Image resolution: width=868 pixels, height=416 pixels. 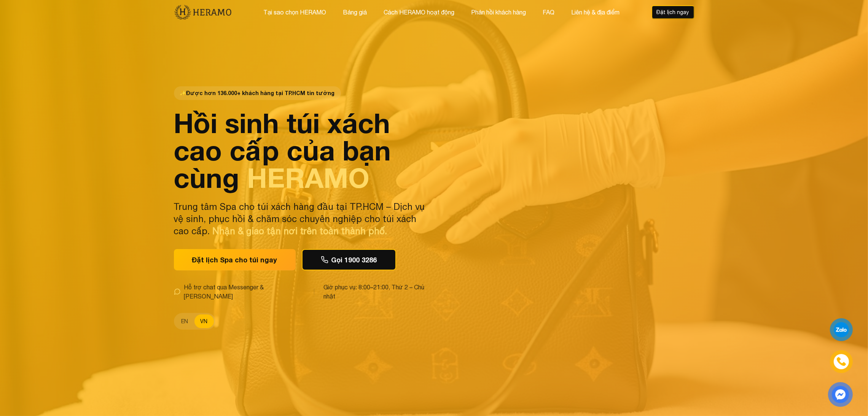 What do you see at coordinates (301, 219) in the screenshot?
I see `p: Trung tâm Spa cho túi xách hàng đầu tại TP.HCM – Dịch vụ vệ sinh, phục hồi & chăm sóc chuyên nghi...` at bounding box center [301, 219].